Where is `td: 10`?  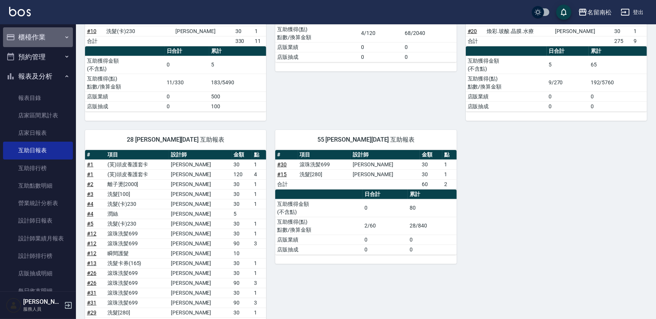 td: 10 is located at coordinates (242, 253).